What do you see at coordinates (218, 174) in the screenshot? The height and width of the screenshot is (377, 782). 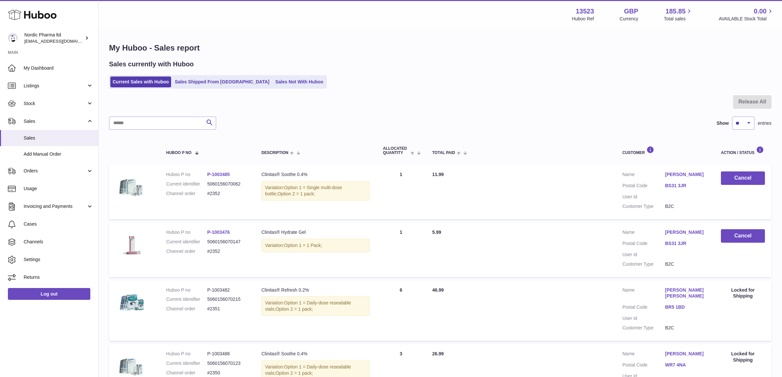 I see `a: P-1003485` at bounding box center [218, 174].